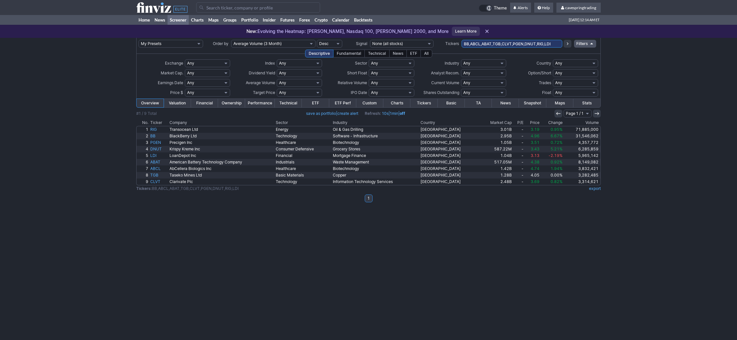 The width and height of the screenshot is (737, 340). What do you see at coordinates (362, 43) in the screenshot?
I see `span: Signal` at bounding box center [362, 43].